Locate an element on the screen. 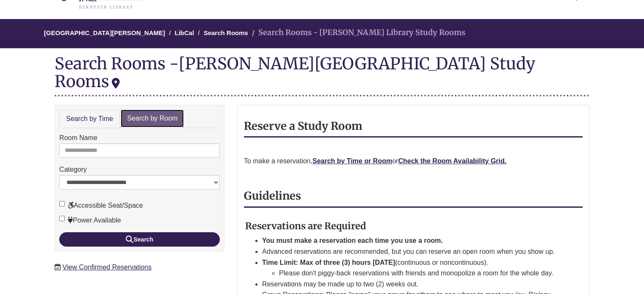  label: Accessible Seat/Space is located at coordinates (101, 206).